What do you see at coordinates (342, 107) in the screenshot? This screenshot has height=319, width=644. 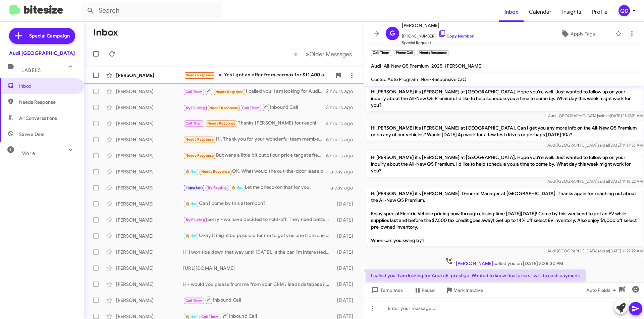 I see `div: 3 hours ago` at bounding box center [342, 107].